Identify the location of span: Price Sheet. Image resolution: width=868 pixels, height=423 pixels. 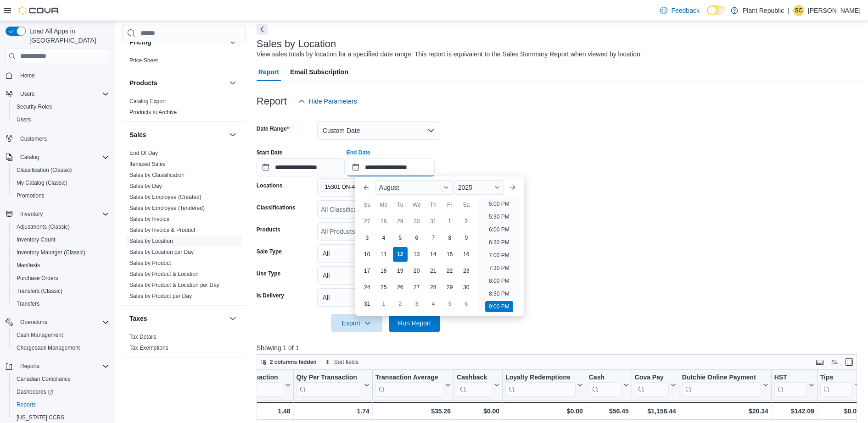
(143, 60).